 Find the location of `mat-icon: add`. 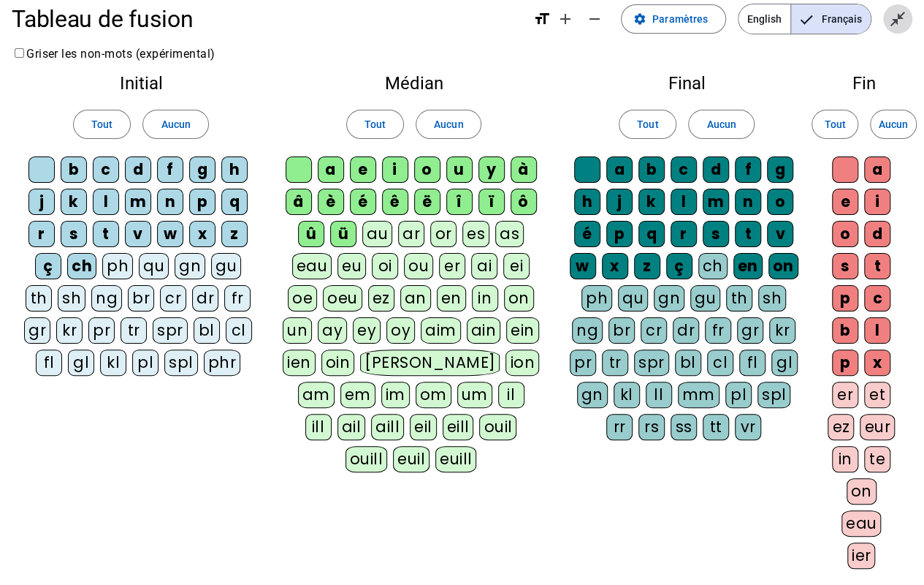

mat-icon: add is located at coordinates (565, 19).